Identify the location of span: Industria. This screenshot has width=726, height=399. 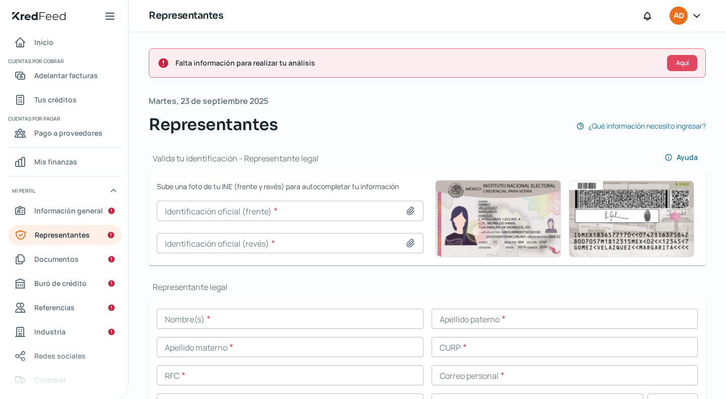
(50, 331).